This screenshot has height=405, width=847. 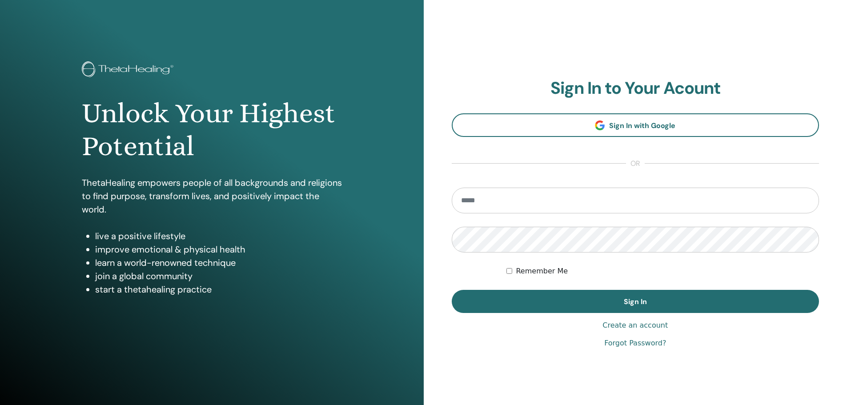 What do you see at coordinates (635, 88) in the screenshot?
I see `h2: Sign In to Your Acount` at bounding box center [635, 88].